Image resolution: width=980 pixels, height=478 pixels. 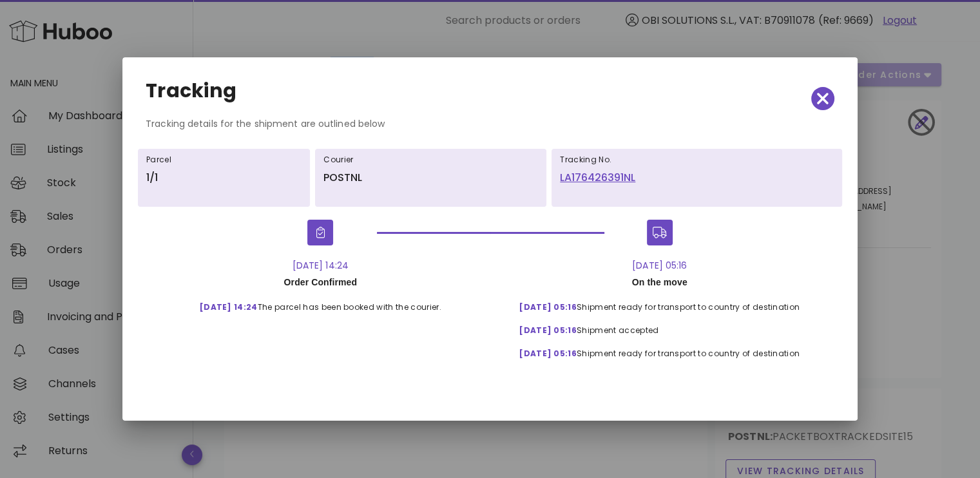 I want to click on div: Order Confirmed, so click(x=321, y=282).